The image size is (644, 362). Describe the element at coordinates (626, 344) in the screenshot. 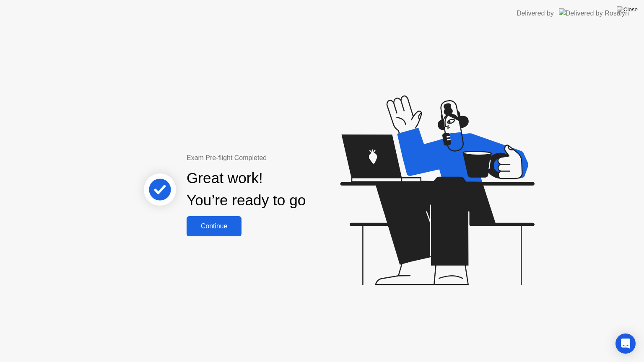

I see `div: Open Intercom Messenger` at that location.